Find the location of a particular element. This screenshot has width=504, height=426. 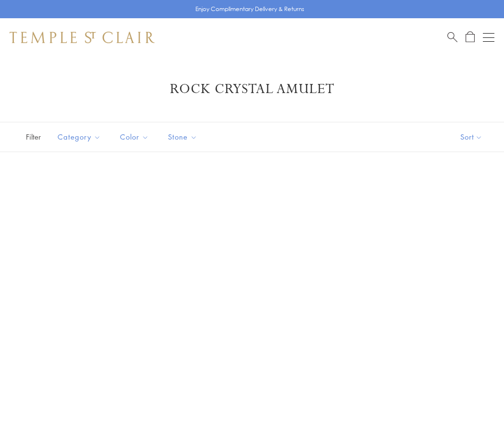

span: Color is located at coordinates (135, 137).